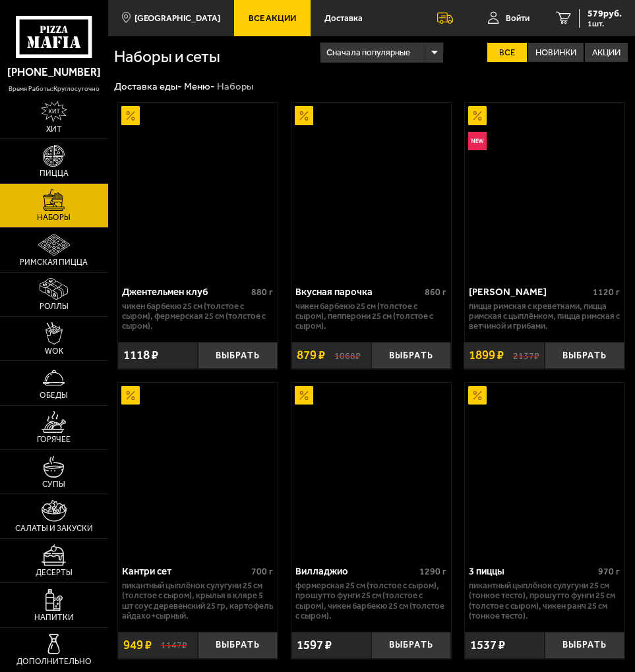 The width and height of the screenshot is (635, 672). What do you see at coordinates (310, 355) in the screenshot?
I see `span: 879 ₽` at bounding box center [310, 355].